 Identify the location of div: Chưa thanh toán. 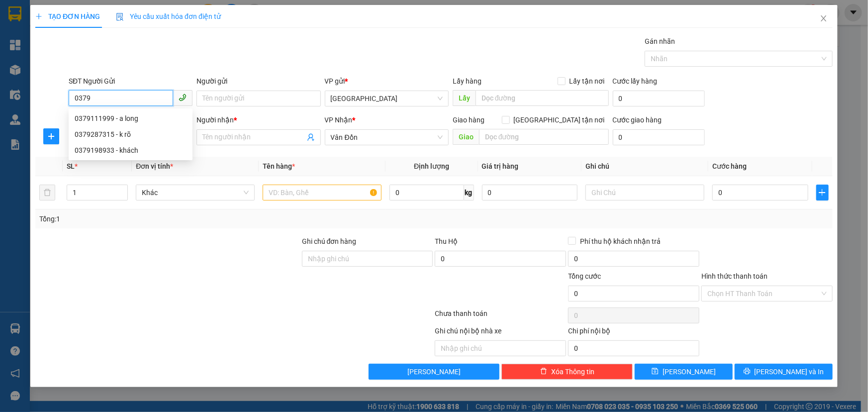
(501, 316).